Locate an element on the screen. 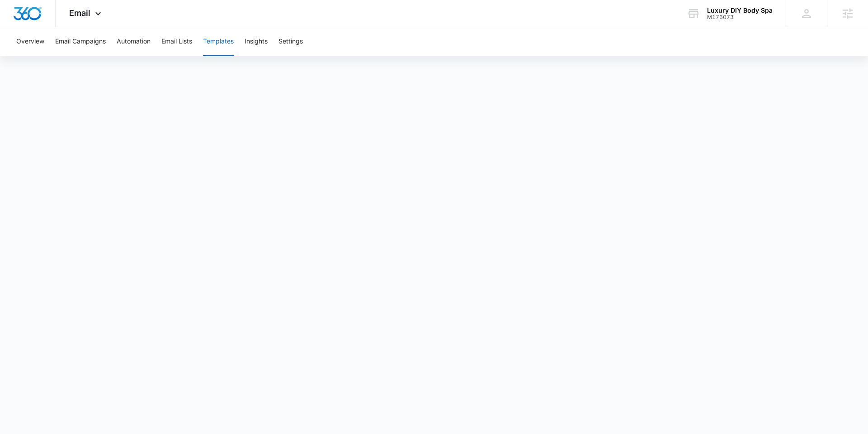 The height and width of the screenshot is (434, 868). button: Settings is located at coordinates (291, 42).